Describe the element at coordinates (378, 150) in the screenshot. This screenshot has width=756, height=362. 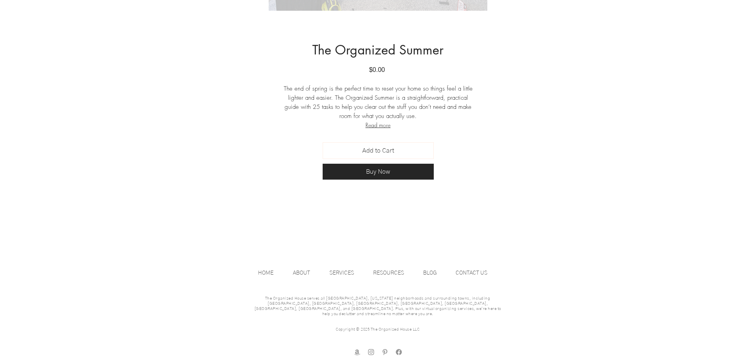
I see `button: Add to Cart` at that location.